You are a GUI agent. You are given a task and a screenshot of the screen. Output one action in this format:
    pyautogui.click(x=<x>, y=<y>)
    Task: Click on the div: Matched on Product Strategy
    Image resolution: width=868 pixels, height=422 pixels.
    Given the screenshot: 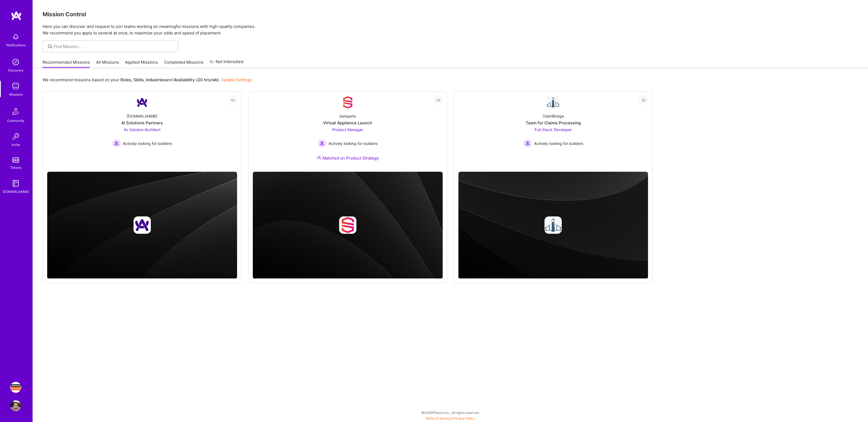 What is the action you would take?
    pyautogui.click(x=348, y=158)
    